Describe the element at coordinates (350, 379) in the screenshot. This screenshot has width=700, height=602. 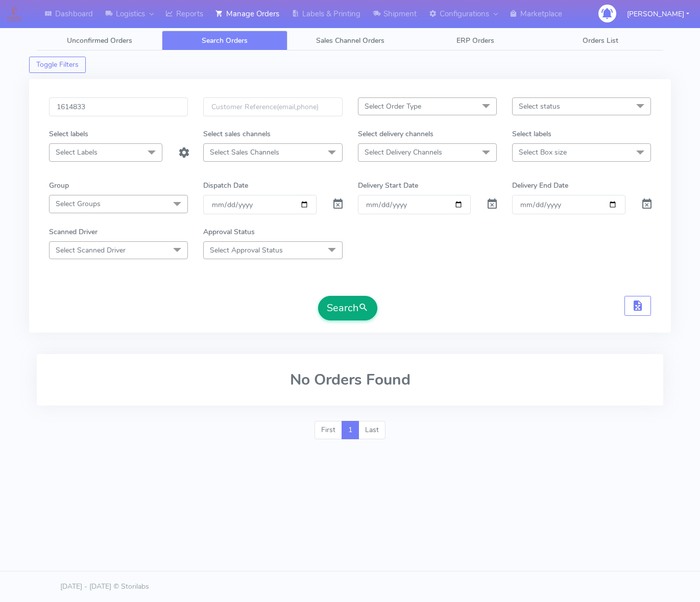
I see `h2: No Orders Found` at that location.